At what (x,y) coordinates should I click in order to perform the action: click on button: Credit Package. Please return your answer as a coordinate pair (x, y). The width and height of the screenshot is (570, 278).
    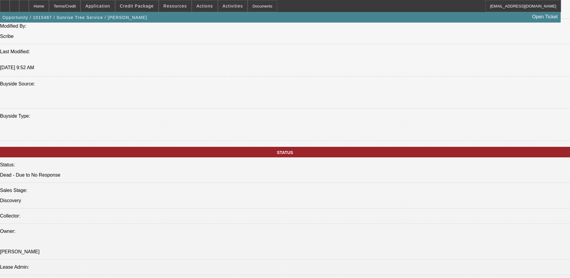
    Looking at the image, I should click on (137, 6).